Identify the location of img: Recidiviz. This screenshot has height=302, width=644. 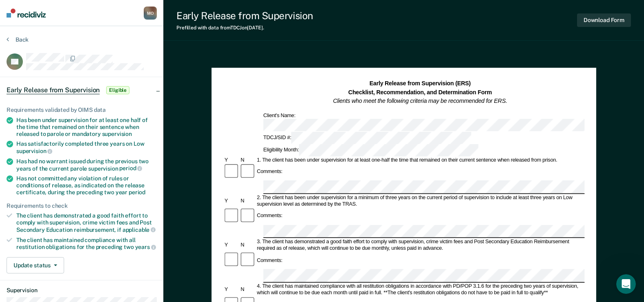
(26, 13).